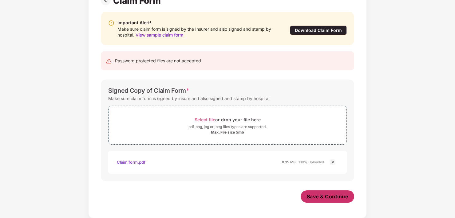  What do you see at coordinates (327, 197) in the screenshot?
I see `span: Save & Continue` at bounding box center [327, 197].